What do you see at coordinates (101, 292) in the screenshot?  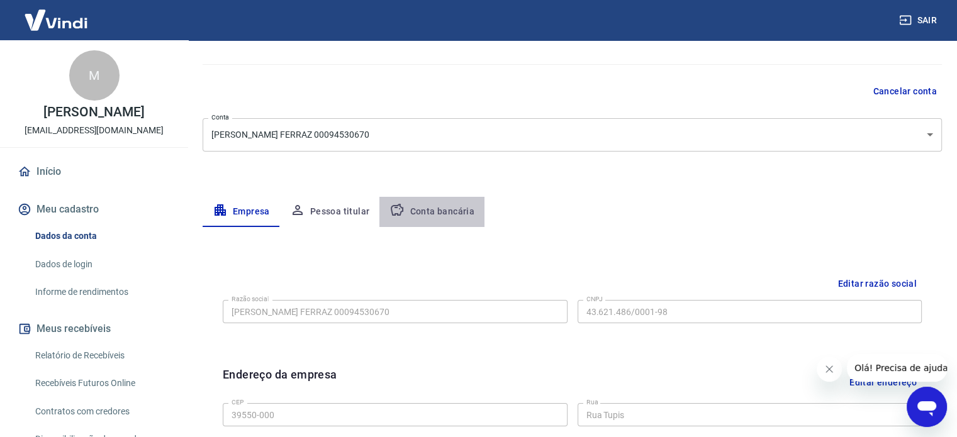 I see `a: Informe de rendimentos` at bounding box center [101, 292].